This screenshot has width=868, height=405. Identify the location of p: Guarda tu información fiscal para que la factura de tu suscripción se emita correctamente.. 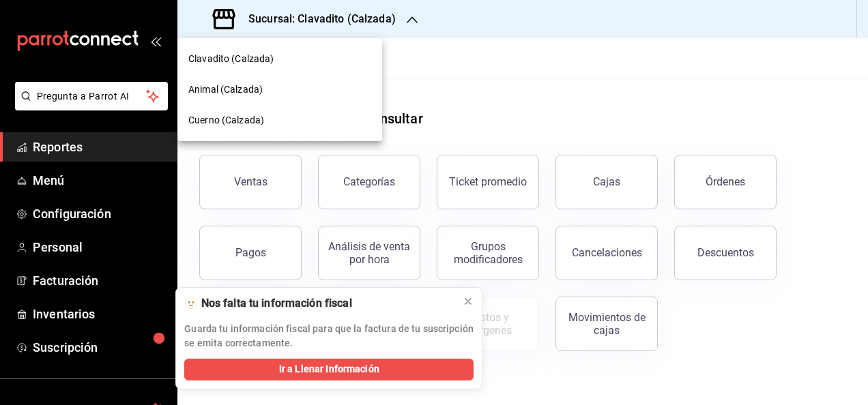
(329, 336).